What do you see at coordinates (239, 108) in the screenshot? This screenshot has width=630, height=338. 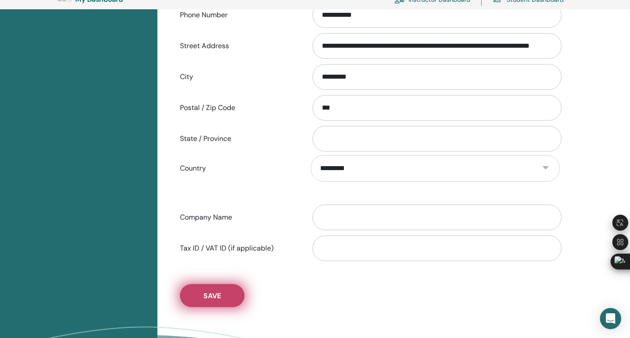 I see `label: Postal / Zip Code` at bounding box center [239, 108].